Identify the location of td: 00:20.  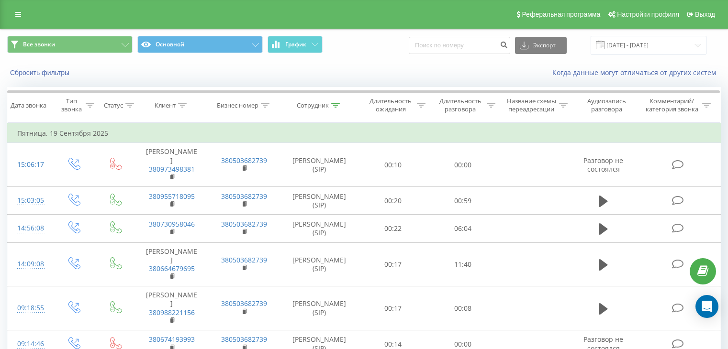
(393, 201).